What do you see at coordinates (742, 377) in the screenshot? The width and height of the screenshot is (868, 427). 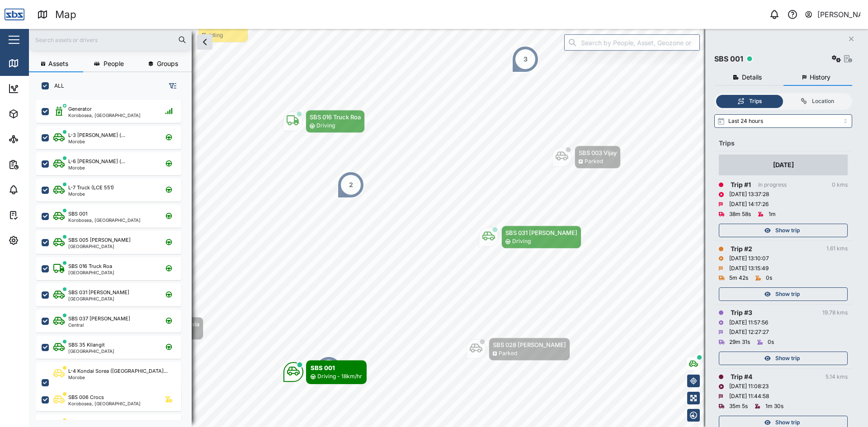 I see `div: Trip # 4` at bounding box center [742, 377].